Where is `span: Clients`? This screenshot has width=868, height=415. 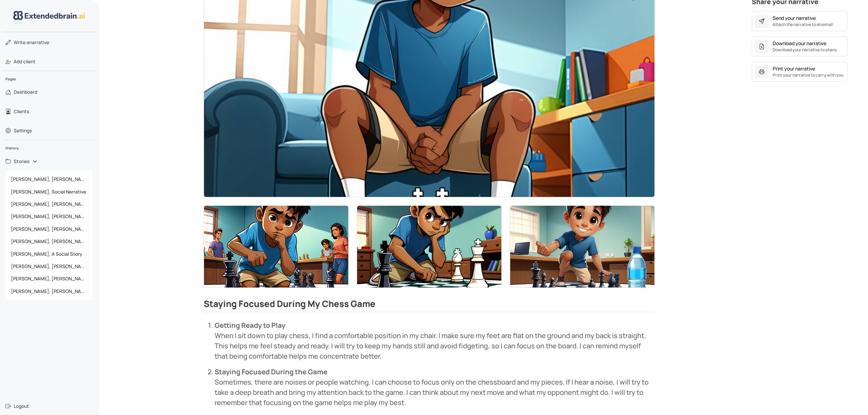
span: Clients is located at coordinates (22, 112).